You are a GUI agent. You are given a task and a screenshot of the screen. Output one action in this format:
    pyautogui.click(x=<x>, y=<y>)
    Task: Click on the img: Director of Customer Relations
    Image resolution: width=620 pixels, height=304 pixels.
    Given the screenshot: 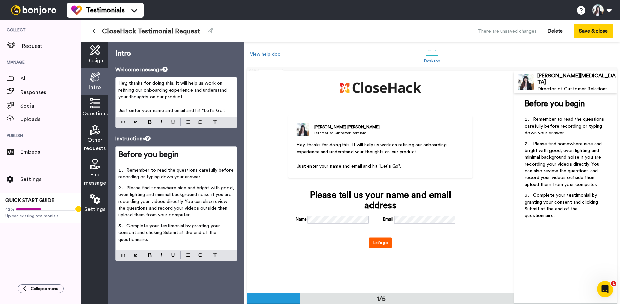 What is the action you would take?
    pyautogui.click(x=303, y=130)
    